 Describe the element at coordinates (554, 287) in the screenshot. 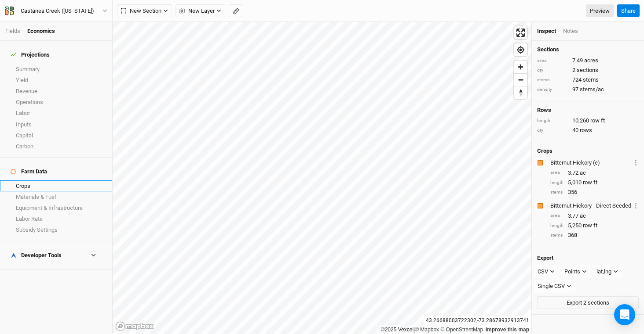

I see `button: Single CSV` at that location.